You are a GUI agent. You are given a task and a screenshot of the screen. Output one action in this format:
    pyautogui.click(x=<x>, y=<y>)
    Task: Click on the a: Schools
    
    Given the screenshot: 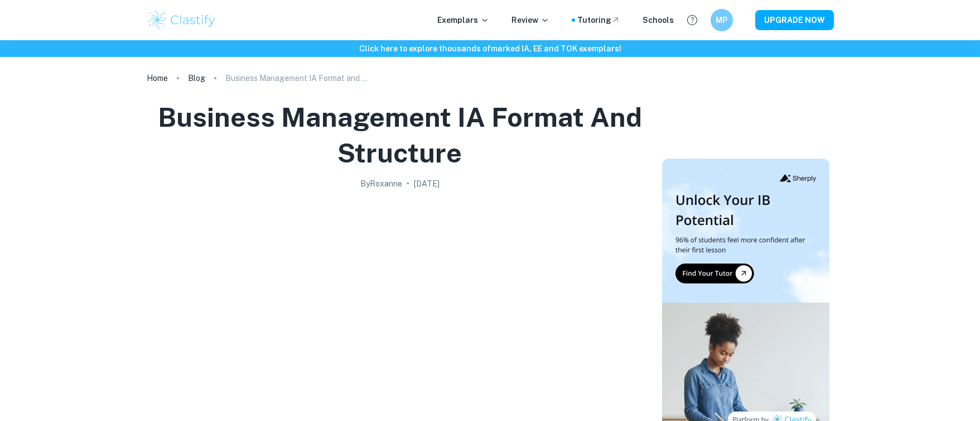 What is the action you would take?
    pyautogui.click(x=658, y=20)
    